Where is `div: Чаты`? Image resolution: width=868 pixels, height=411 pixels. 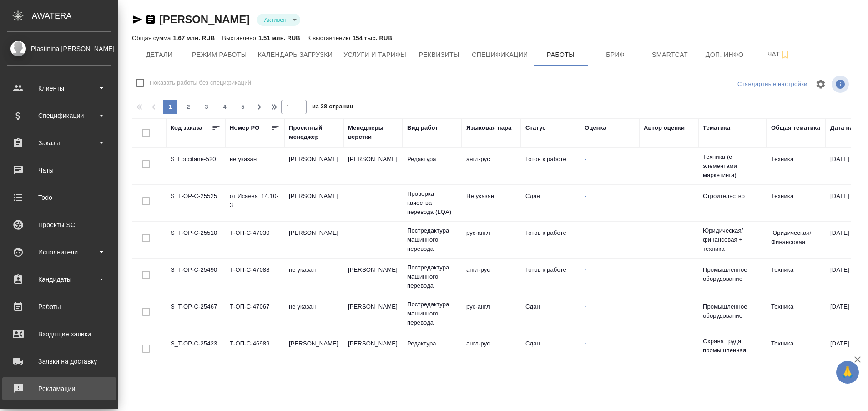 div: Чаты is located at coordinates (59, 170).